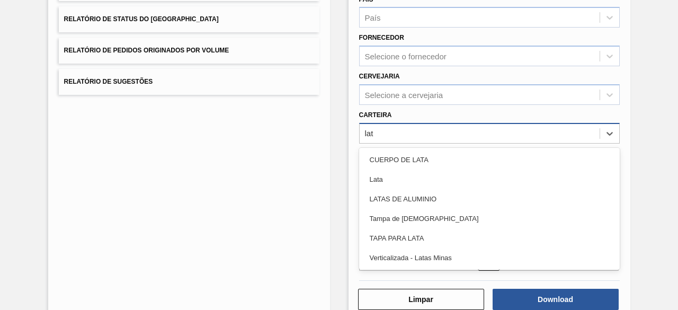  What do you see at coordinates (376, 115) in the screenshot?
I see `label: Carteira` at bounding box center [376, 115].